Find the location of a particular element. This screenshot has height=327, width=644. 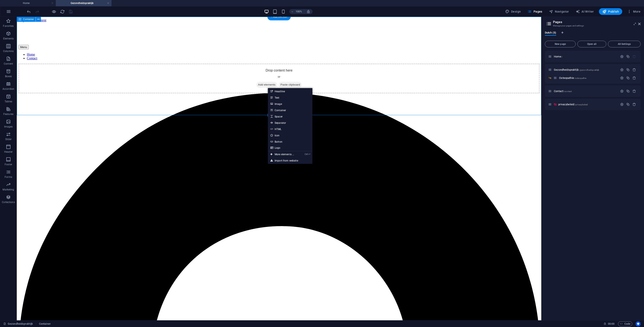

button: Open all is located at coordinates (592, 44).